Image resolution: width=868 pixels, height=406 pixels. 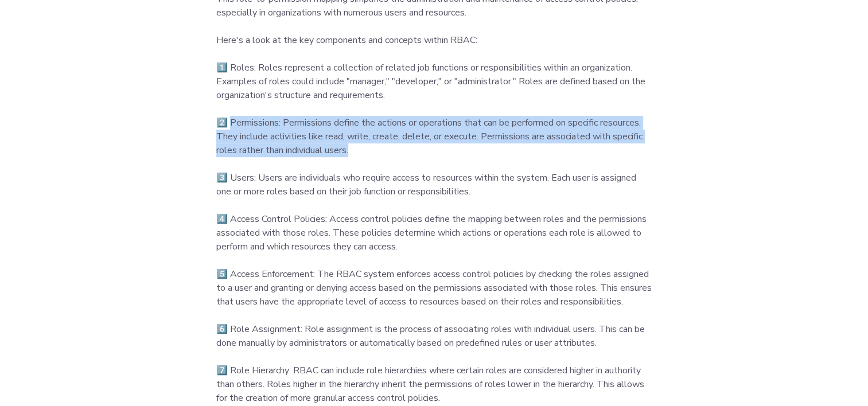 I want to click on span: Here's a look at the key components and concepts within RBAC:, so click(x=346, y=40).